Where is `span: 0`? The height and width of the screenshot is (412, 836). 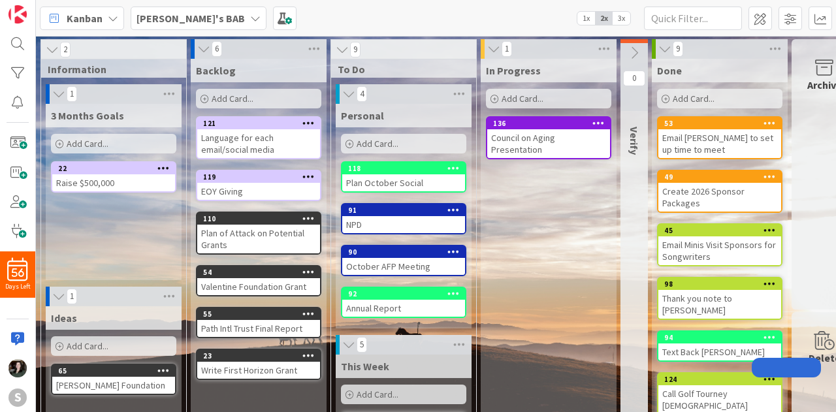
span: 0 is located at coordinates (634, 78).